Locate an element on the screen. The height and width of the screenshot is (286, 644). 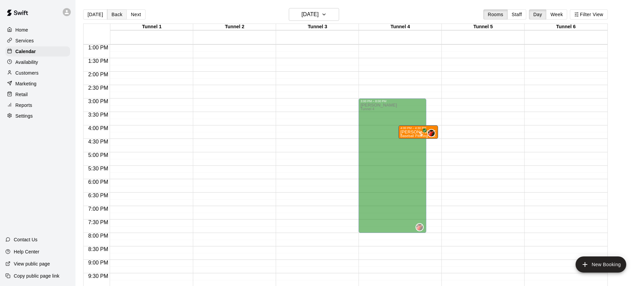
div: 3:00 PM – 8:00 PM: Available is located at coordinates (393, 165).